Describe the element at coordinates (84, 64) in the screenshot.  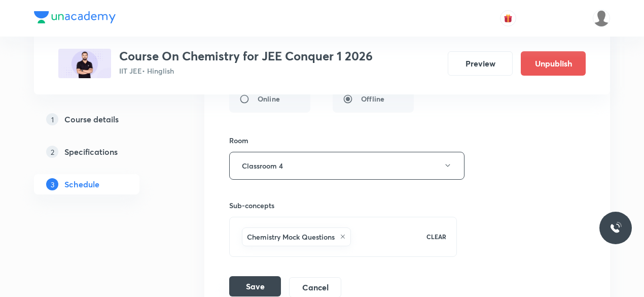
I see `img: 39A46265-594B-48FF-A696-9F92FC93B826_plus.png` at that location.